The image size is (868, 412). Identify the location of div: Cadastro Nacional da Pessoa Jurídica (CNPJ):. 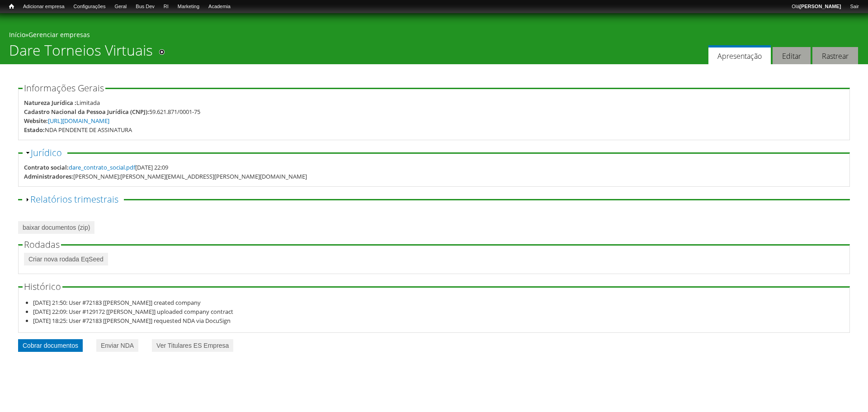
(86, 112).